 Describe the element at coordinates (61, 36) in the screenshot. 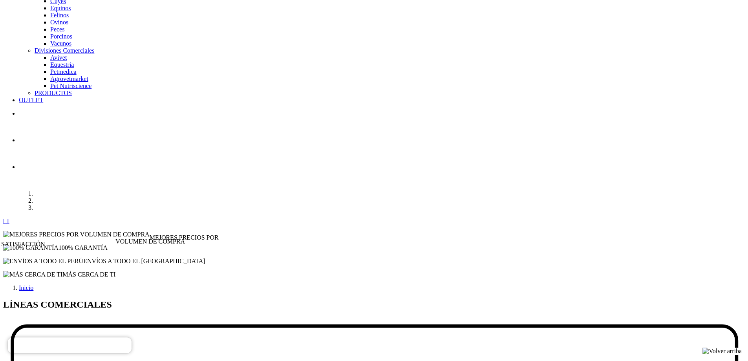

I see `a: Porcinos` at that location.